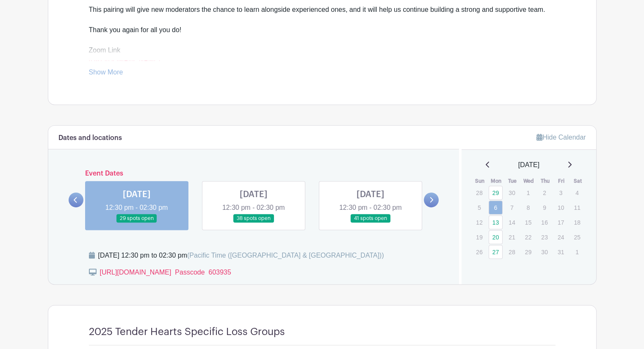 This screenshot has height=349, width=644. I want to click on p: 4, so click(577, 193).